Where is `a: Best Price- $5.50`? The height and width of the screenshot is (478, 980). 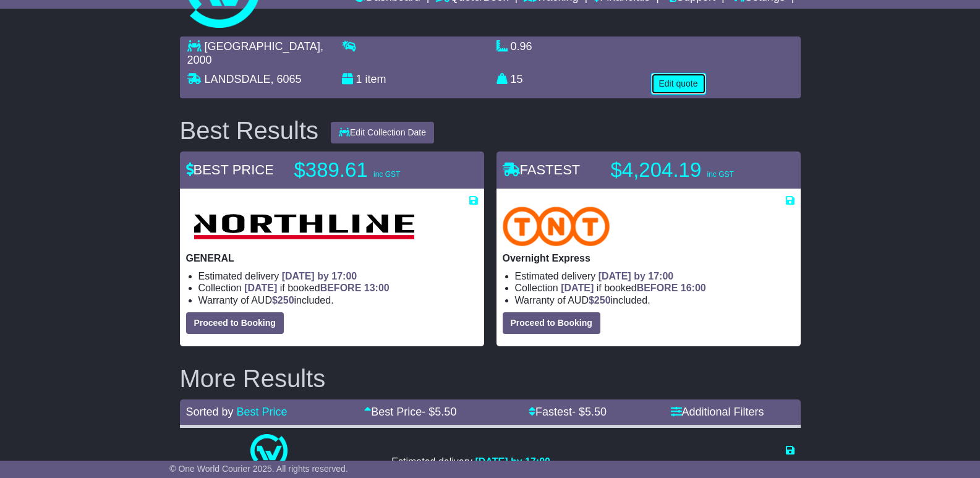 a: Best Price- $5.50 is located at coordinates (410, 412).